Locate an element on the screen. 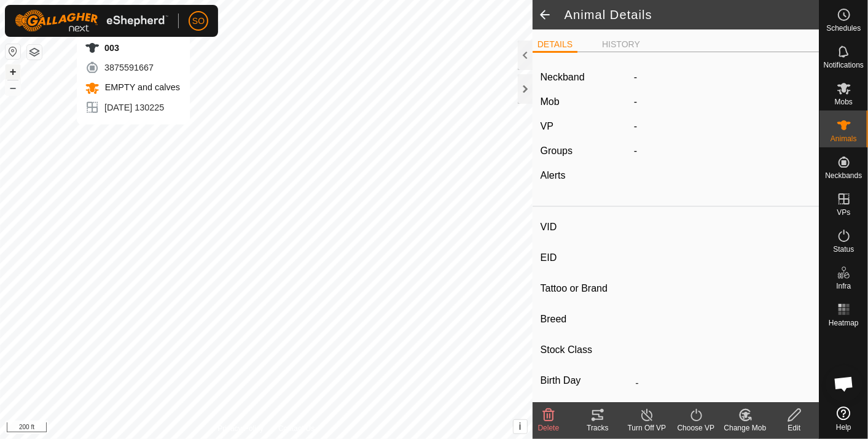 This screenshot has height=439, width=868. div: Choose VP is located at coordinates (696, 428).